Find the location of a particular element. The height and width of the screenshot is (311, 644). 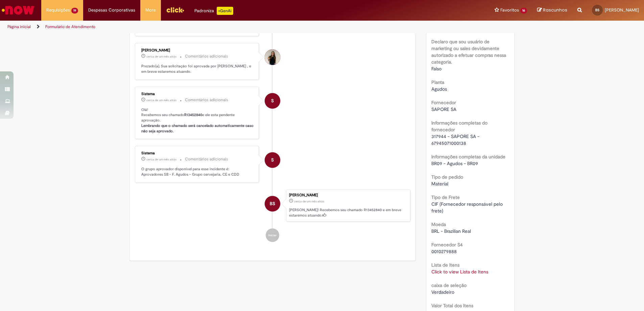

span: 317944 - SAPORE SA - 67945071000138 is located at coordinates (456, 140).